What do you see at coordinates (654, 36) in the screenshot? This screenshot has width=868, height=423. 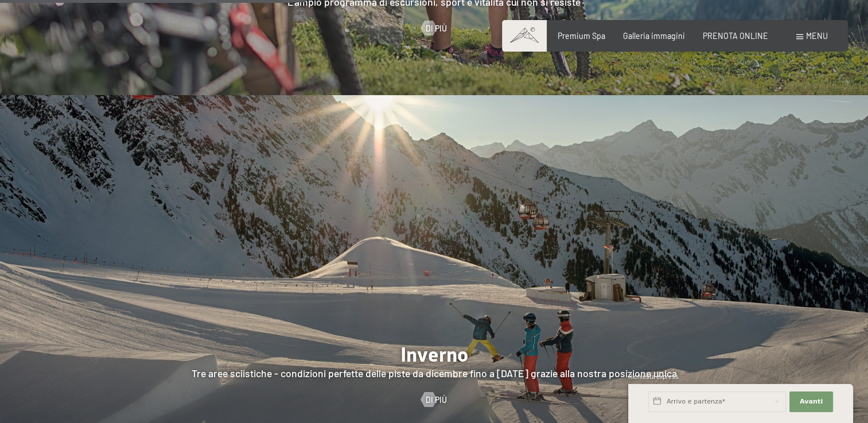 I see `a: Galleria immagini` at bounding box center [654, 36].